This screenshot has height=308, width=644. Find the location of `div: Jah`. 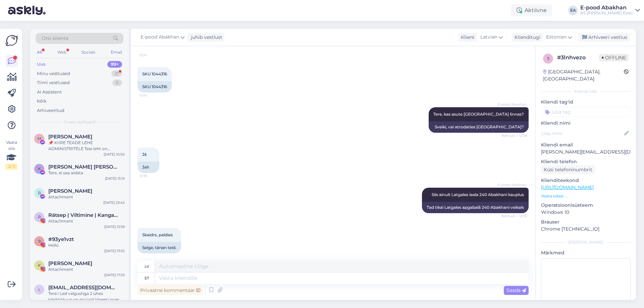

div: Jah is located at coordinates (149, 168).